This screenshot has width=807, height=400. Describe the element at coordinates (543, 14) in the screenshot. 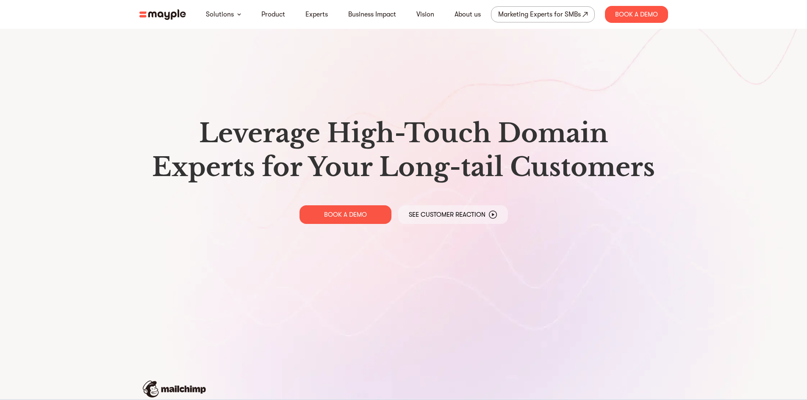

I see `a: Marketing Experts for SMBs` at that location.